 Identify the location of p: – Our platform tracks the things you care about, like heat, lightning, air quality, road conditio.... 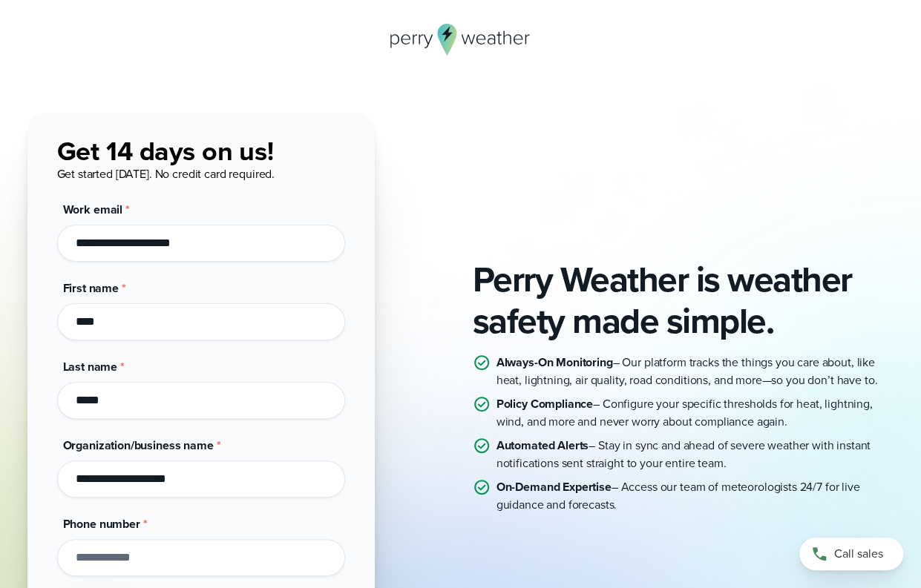
(695, 372).